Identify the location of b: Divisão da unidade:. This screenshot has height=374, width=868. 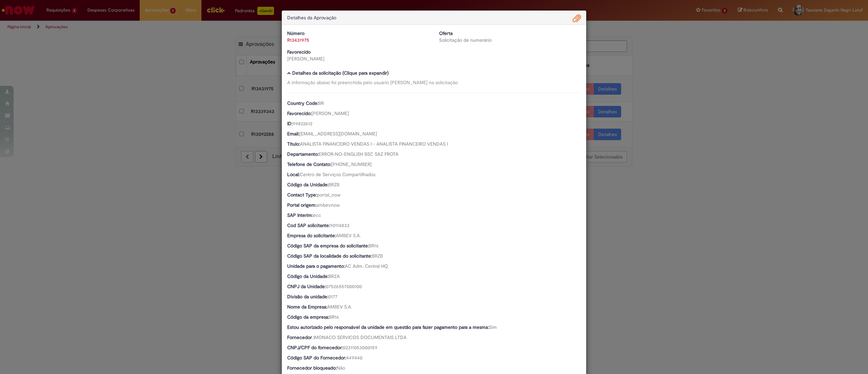
(307, 296).